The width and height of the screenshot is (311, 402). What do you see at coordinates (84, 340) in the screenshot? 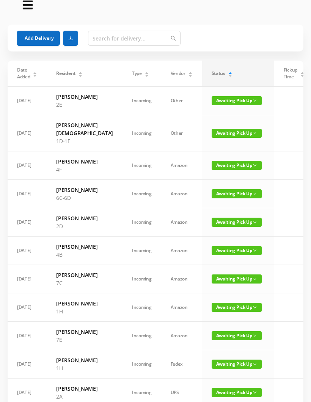
I see `p: 7E` at bounding box center [84, 340].